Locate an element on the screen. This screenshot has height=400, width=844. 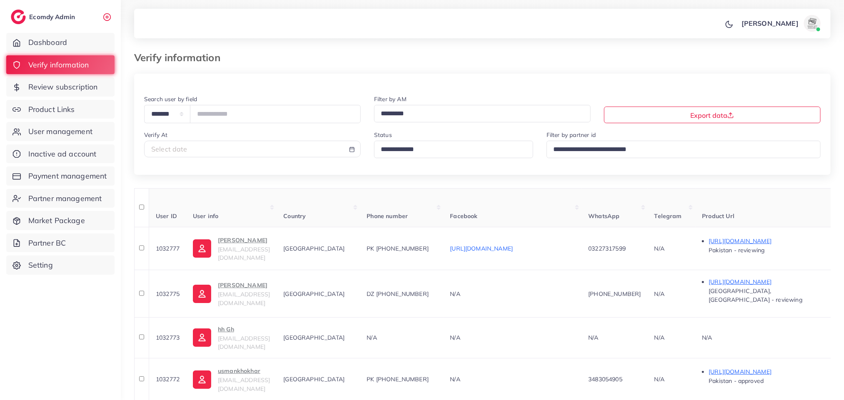
span: Telegram is located at coordinates (668, 216).